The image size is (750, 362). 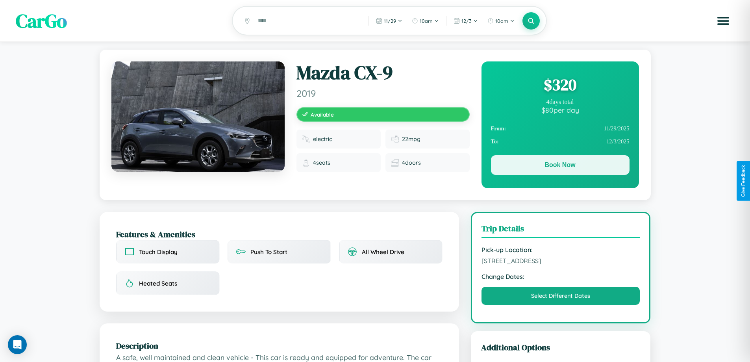 I want to click on div: $ 320, so click(x=560, y=85).